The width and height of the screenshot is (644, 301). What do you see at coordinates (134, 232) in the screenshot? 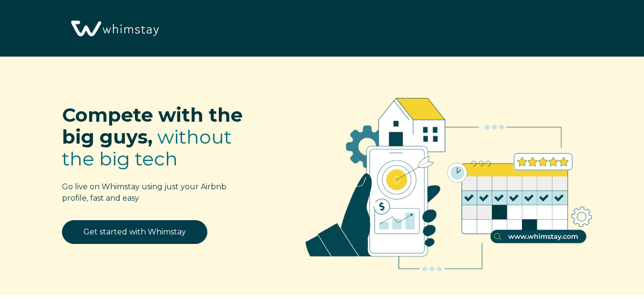
I see `a: Get started with Whimstay` at bounding box center [134, 232].